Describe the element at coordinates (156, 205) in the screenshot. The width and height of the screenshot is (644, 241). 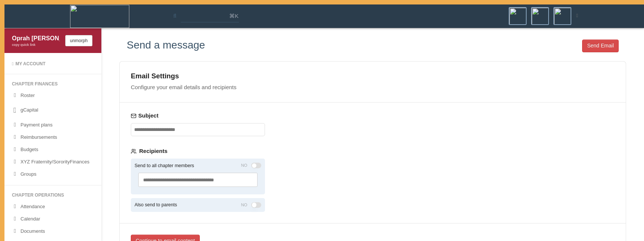
I see `label: Also send to parents` at that location.